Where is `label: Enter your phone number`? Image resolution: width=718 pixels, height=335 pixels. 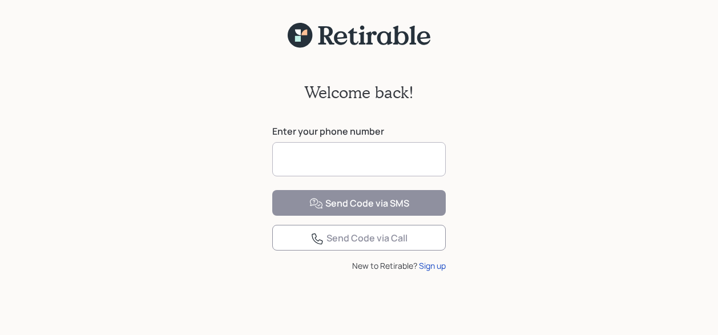
label: Enter your phone number is located at coordinates (359, 131).